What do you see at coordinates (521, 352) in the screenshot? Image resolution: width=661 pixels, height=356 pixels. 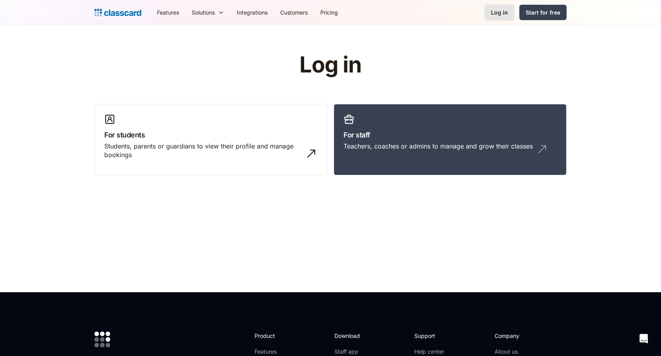 I see `a: About us` at bounding box center [521, 352].